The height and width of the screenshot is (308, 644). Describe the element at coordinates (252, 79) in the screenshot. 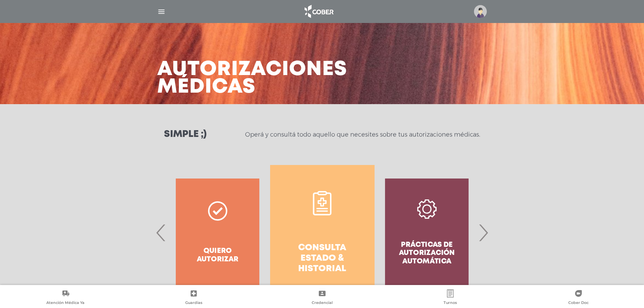

I see `h3: Autorizaciones médicas` at that location.